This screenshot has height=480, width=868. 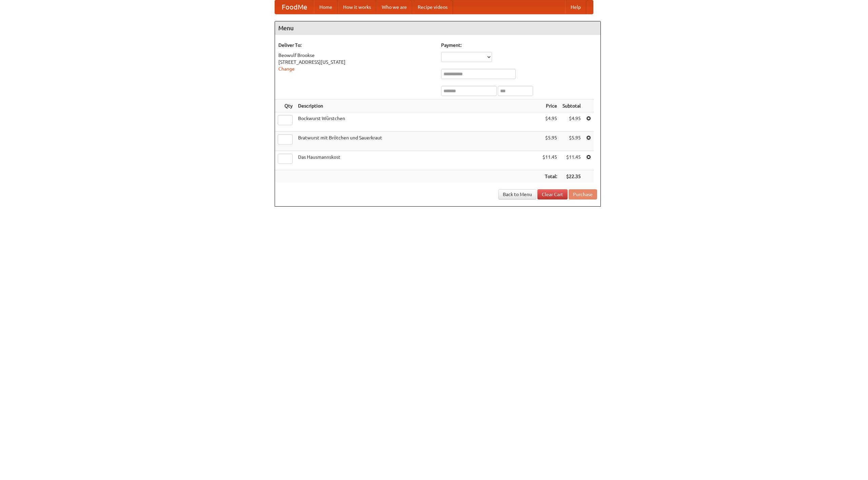 I want to click on th: Description, so click(x=417, y=106).